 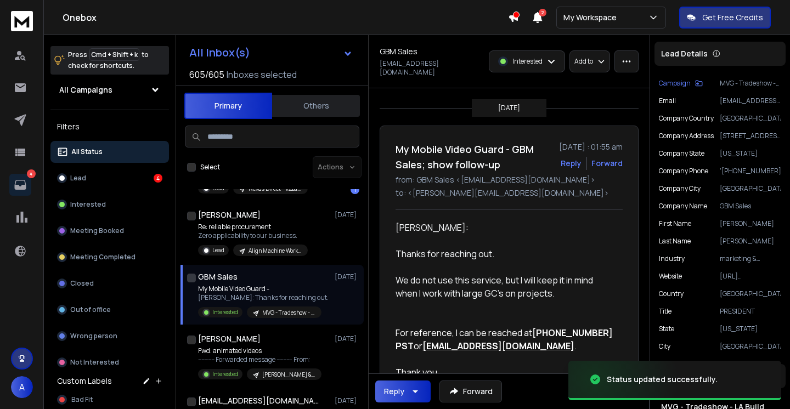 I want to click on div: 1, so click(x=355, y=190).